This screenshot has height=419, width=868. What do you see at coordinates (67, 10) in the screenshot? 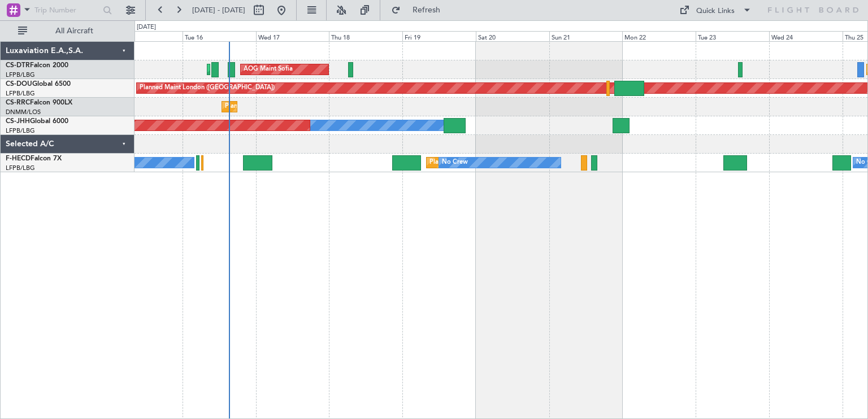
I see `input: Trip Number` at bounding box center [67, 10].